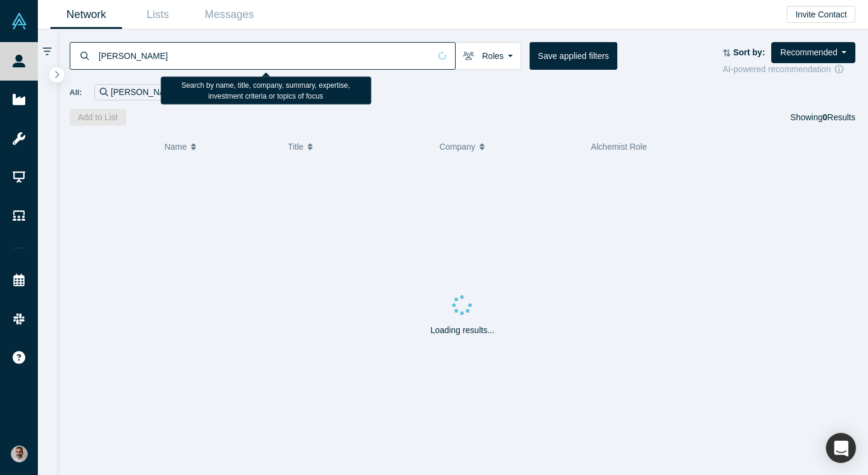 This screenshot has width=868, height=475. What do you see at coordinates (86, 15) in the screenshot?
I see `a: Network` at bounding box center [86, 15].